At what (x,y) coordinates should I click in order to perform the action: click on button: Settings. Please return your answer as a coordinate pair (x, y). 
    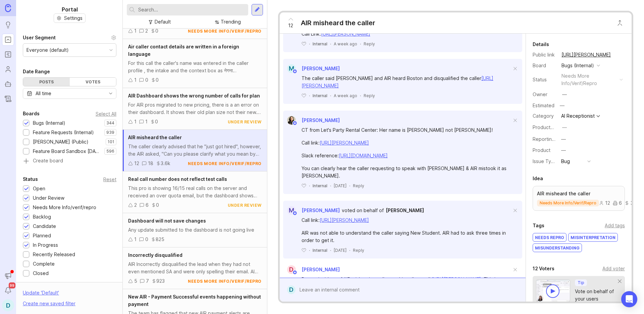
    Looking at the image, I should click on (69, 18).